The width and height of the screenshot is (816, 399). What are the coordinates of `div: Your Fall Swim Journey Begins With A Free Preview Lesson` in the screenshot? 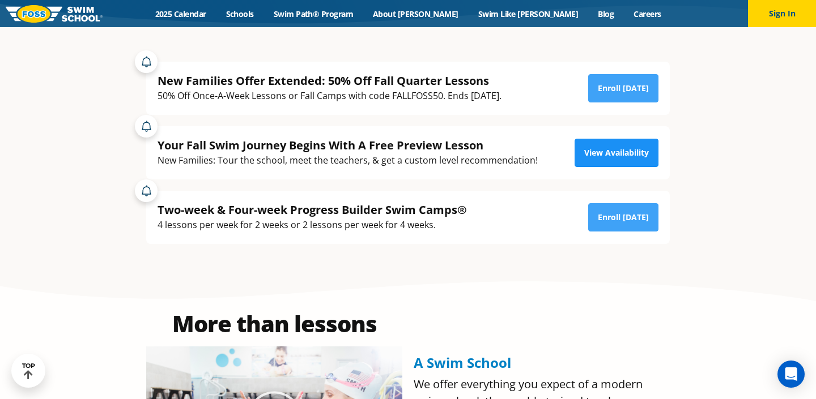 It's located at (347, 145).